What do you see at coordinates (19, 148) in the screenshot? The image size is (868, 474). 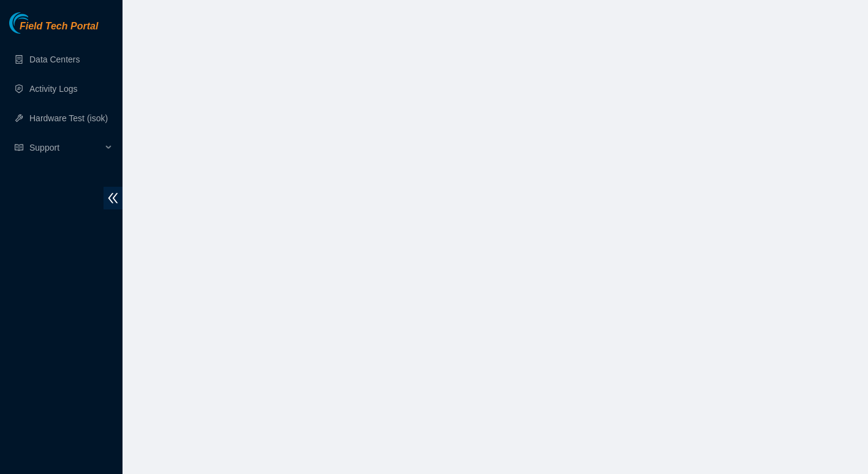 I see `span: read` at bounding box center [19, 148].